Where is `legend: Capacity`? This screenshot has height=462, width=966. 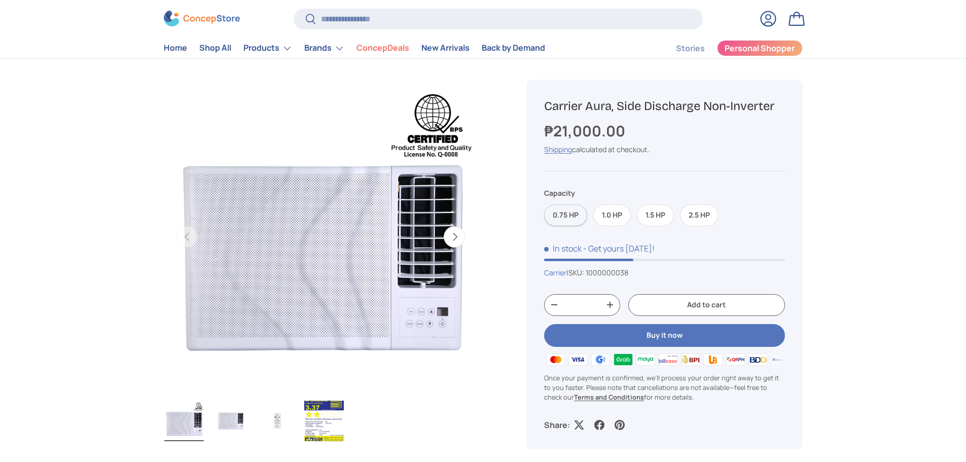 legend: Capacity is located at coordinates (559, 193).